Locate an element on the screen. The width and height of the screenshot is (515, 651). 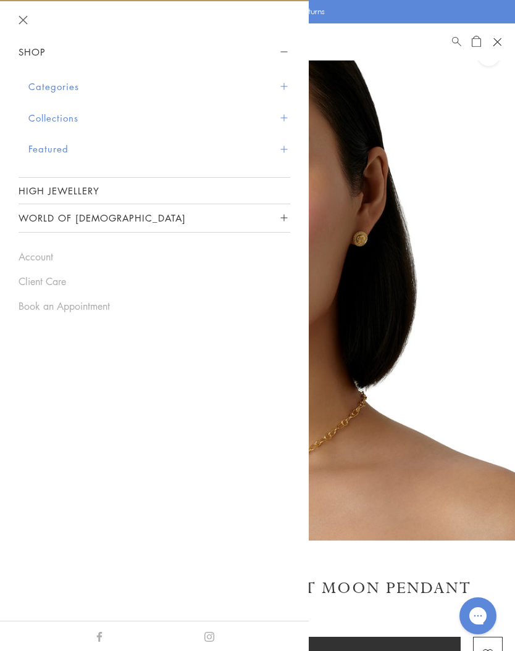
a: Open Shopping Bag is located at coordinates (476, 42).